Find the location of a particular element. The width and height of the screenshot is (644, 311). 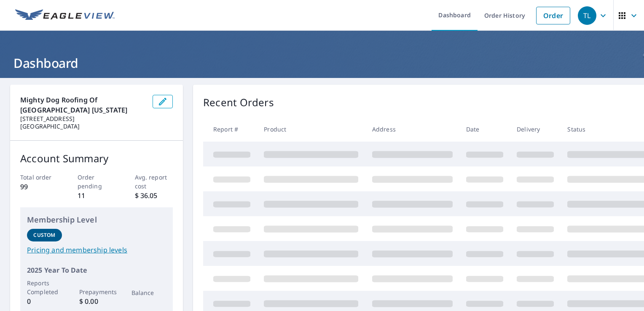

h1: Dashboard is located at coordinates (322, 63).